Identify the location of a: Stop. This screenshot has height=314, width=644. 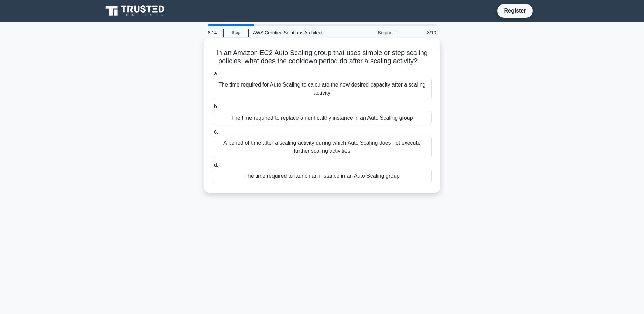
(236, 33).